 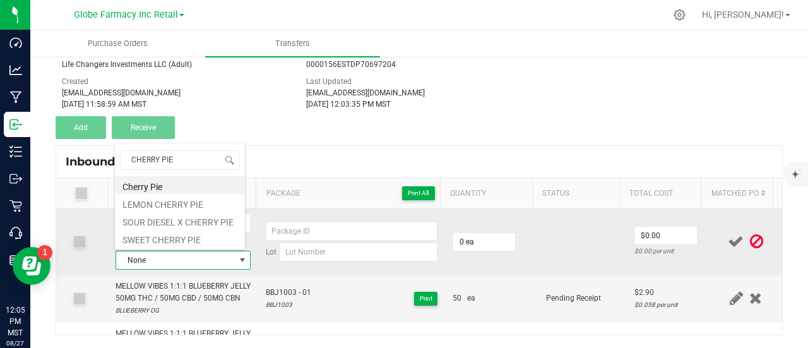 I want to click on span: 50, so click(x=457, y=298).